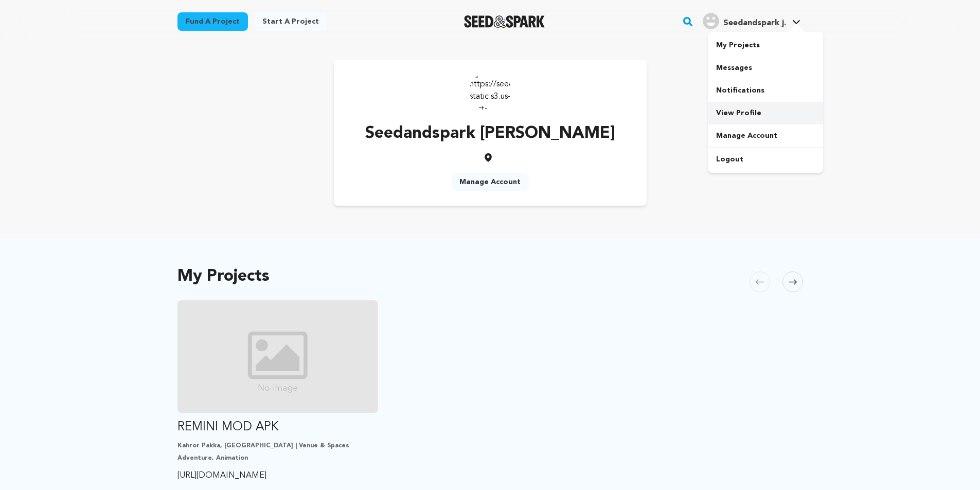  Describe the element at coordinates (504, 21) in the screenshot. I see `img: Seed&Spark Logo Dark Mode` at that location.